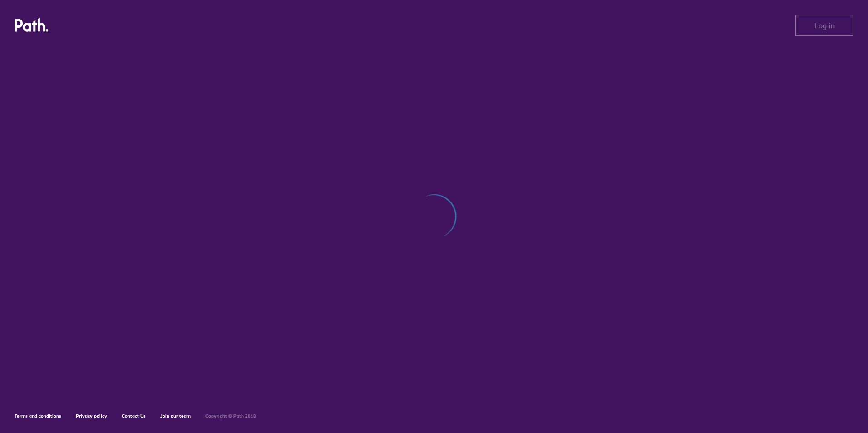  Describe the element at coordinates (825, 25) in the screenshot. I see `button: Log in` at that location.